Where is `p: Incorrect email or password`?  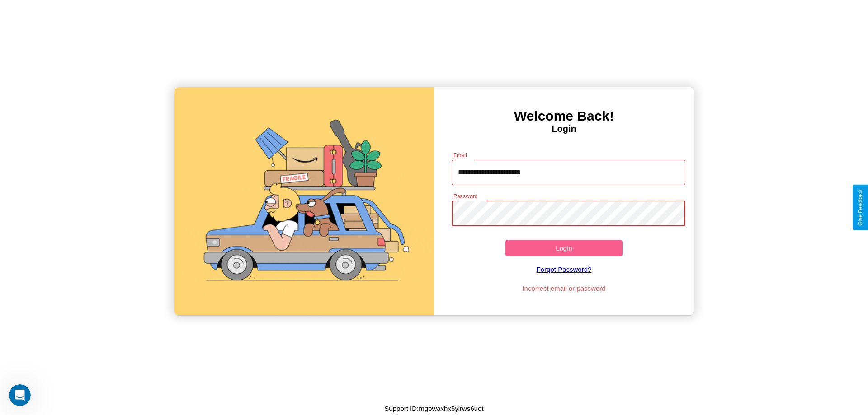
p: Incorrect email or password is located at coordinates (564, 289).